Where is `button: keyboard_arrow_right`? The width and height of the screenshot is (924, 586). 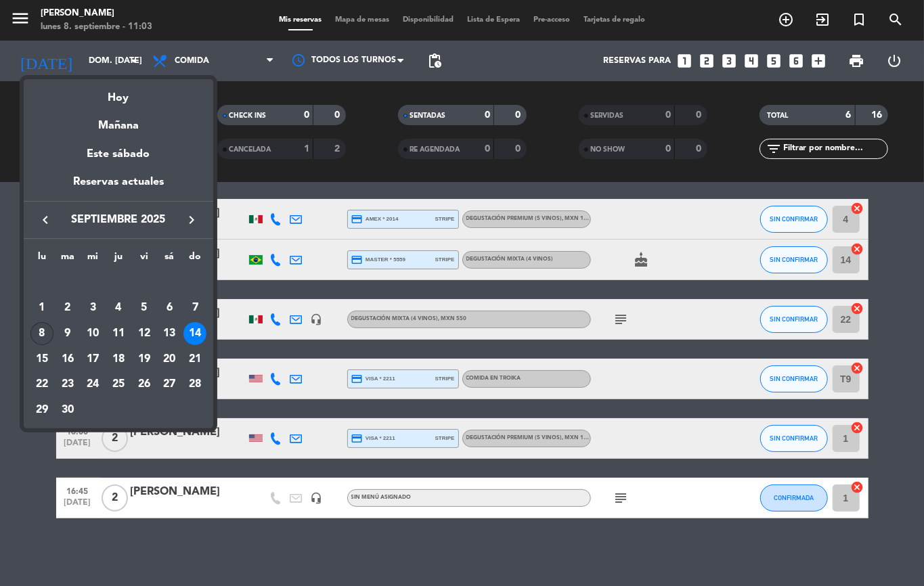
button: keyboard_arrow_right is located at coordinates (192, 220).